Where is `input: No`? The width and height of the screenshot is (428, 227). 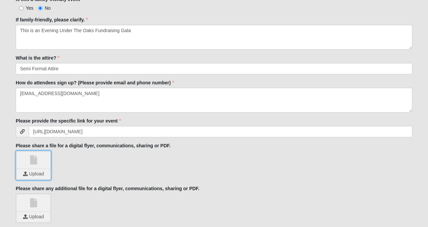
input: No is located at coordinates (40, 8).